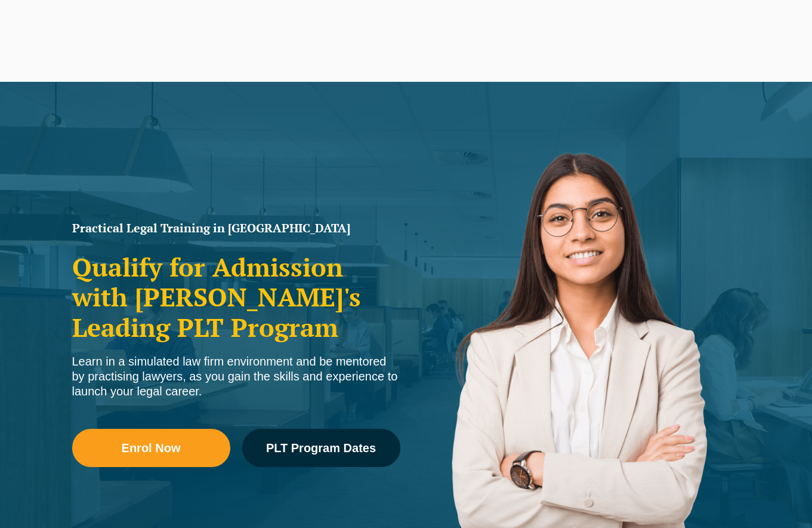 Image resolution: width=812 pixels, height=528 pixels. Describe the element at coordinates (321, 448) in the screenshot. I see `span: PLT Program Dates` at that location.